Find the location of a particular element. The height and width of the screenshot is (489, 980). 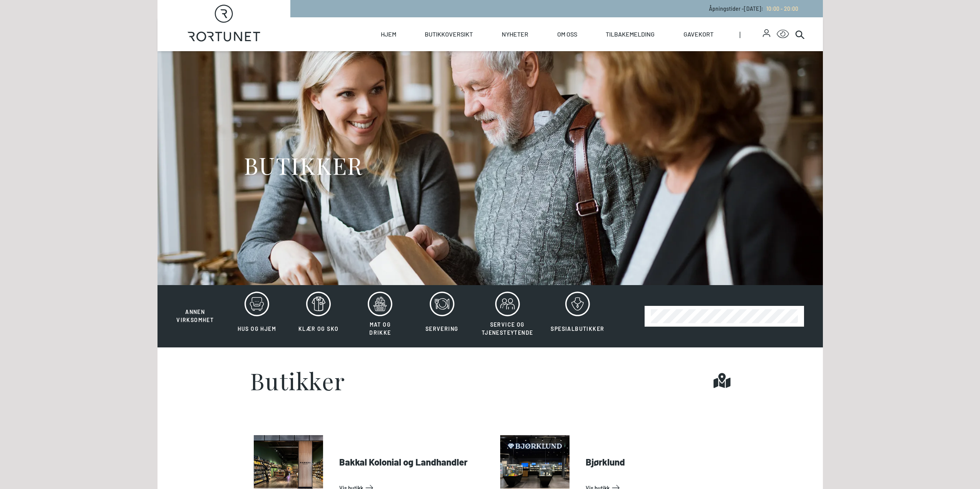

button: Mat og drikke is located at coordinates (380, 316).